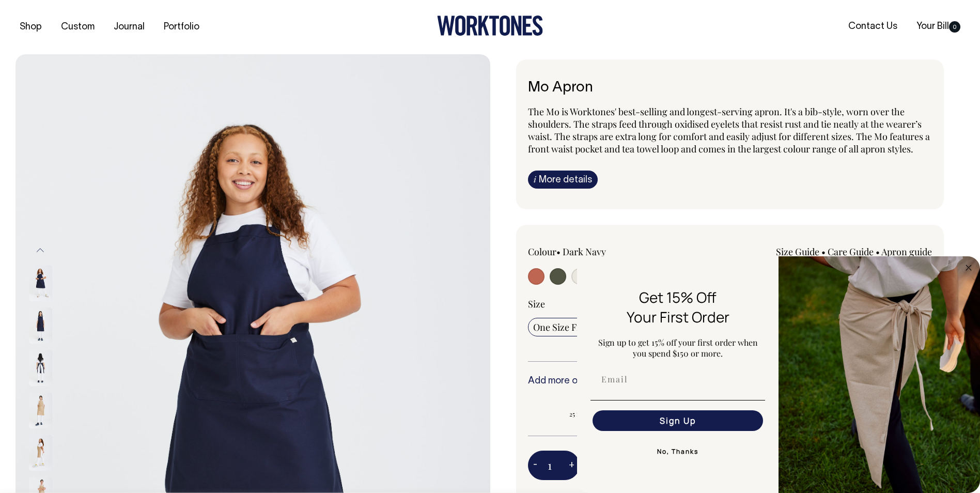 The width and height of the screenshot is (980, 493). I want to click on span: Get 15% Off, so click(678, 297).